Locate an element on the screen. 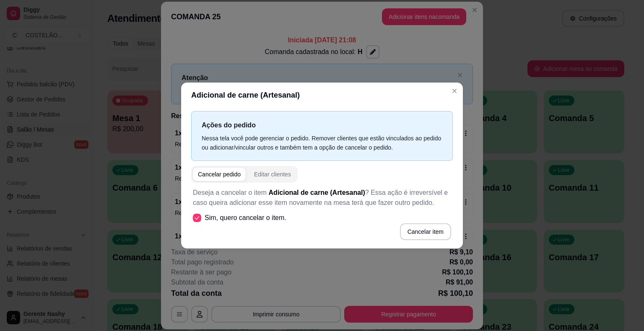  span: Adicional de carne (Artesanal) is located at coordinates (317, 192).